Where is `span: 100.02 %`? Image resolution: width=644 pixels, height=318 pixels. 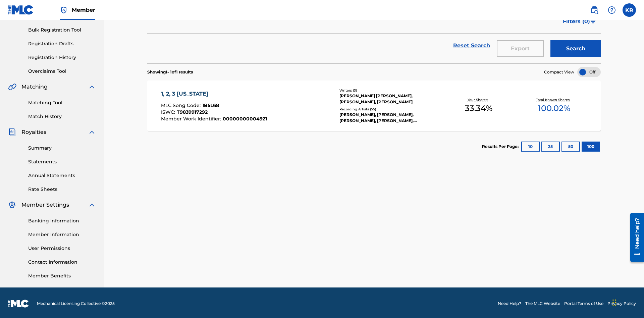
span: 100.02 % is located at coordinates (554, 108).